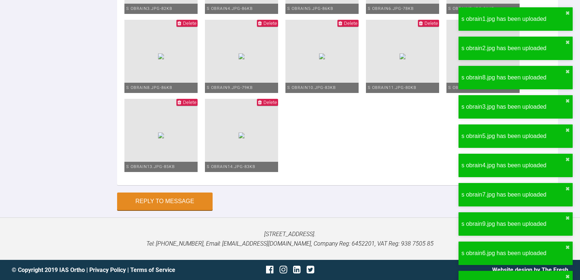  Describe the element at coordinates (241, 56) in the screenshot. I see `img: 18cbf472-0382-4fff-9879-0b5223574e4e` at that location.